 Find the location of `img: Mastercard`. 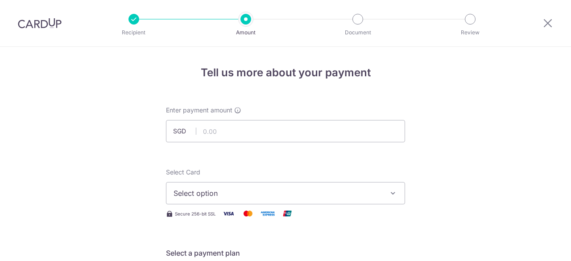

img: Mastercard is located at coordinates (248, 213).